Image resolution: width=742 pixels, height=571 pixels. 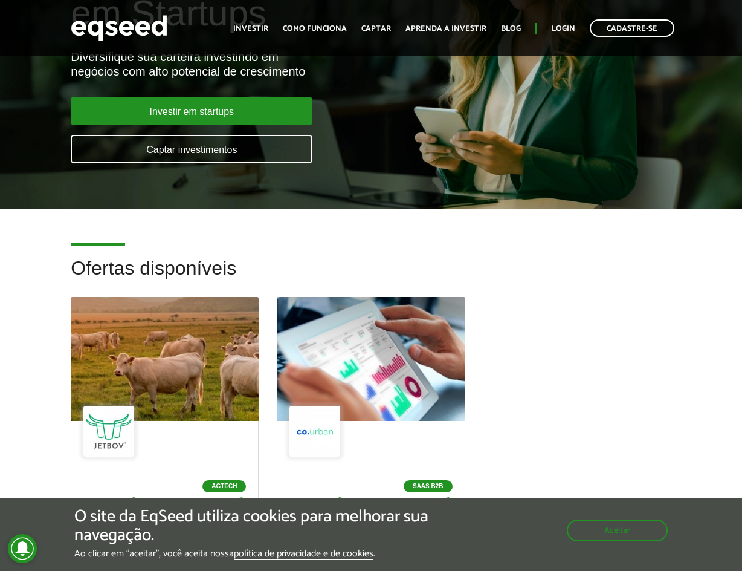 What do you see at coordinates (247, 64) in the screenshot?
I see `div: Diversifique sua carteira investindo em negócios com alto potencial de crescimento` at bounding box center [247, 64].